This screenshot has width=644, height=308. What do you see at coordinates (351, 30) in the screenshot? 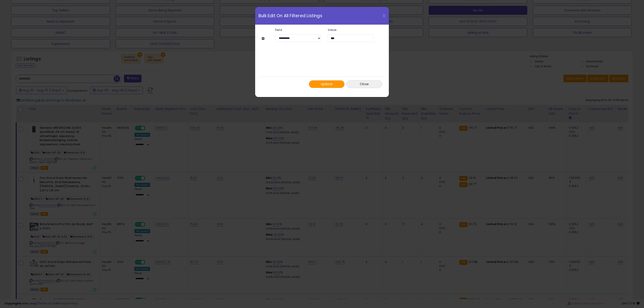
I see `label: Value` at bounding box center [351, 30].